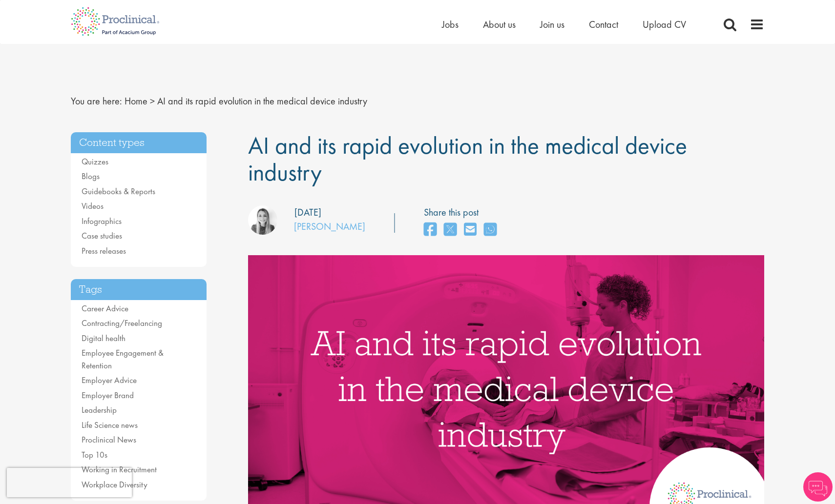 The width and height of the screenshot is (835, 504). What do you see at coordinates (603, 24) in the screenshot?
I see `span: Contact` at bounding box center [603, 24].